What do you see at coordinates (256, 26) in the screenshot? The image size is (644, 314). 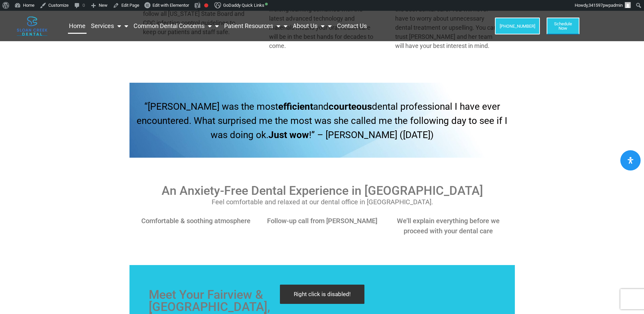 I see `a: Patient Resources` at bounding box center [256, 26].